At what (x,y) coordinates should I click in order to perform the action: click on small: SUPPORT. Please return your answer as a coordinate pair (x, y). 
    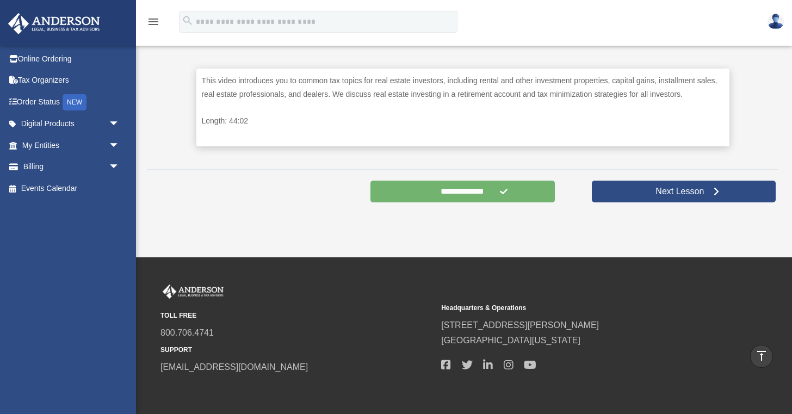
    Looking at the image, I should click on (297, 350).